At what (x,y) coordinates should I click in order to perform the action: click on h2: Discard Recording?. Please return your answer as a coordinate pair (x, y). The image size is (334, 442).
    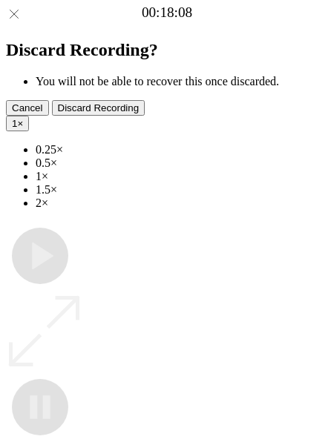
    Looking at the image, I should click on (167, 50).